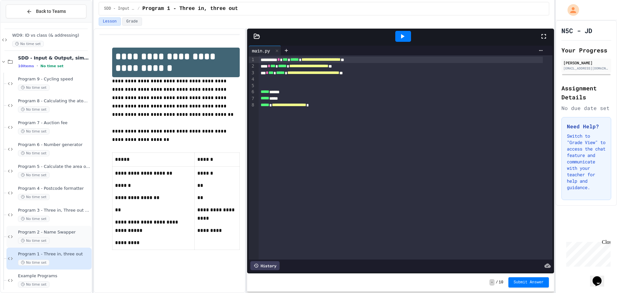 This screenshot has width=617, height=293. Describe the element at coordinates (576, 31) in the screenshot. I see `h1: N5C - JD` at that location.